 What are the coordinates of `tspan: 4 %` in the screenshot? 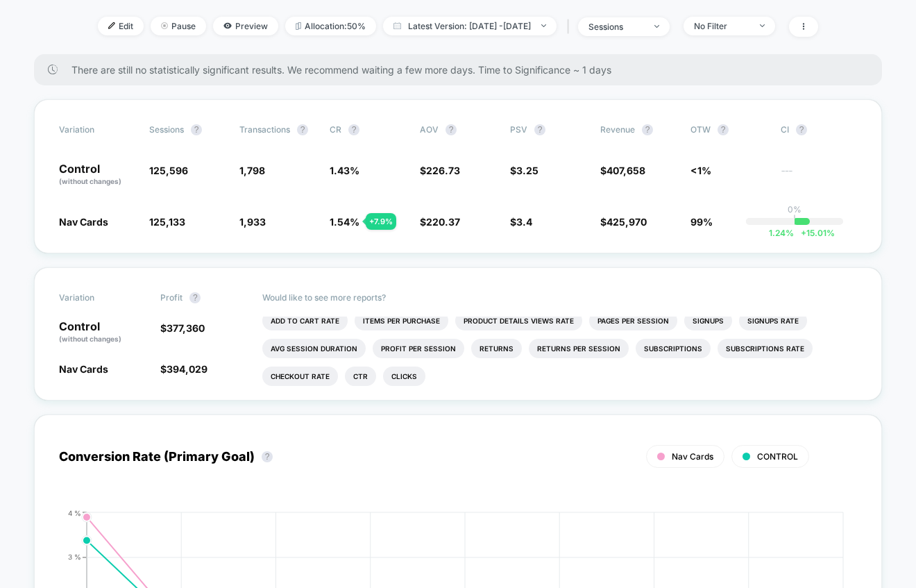 It's located at (74, 512).